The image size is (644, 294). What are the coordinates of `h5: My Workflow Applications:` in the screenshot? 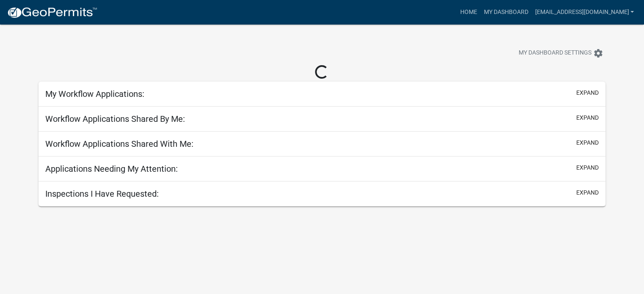 It's located at (95, 94).